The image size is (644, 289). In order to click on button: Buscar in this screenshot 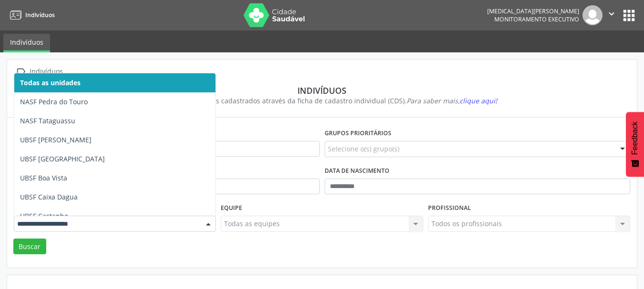, I will do `click(30, 247)`.